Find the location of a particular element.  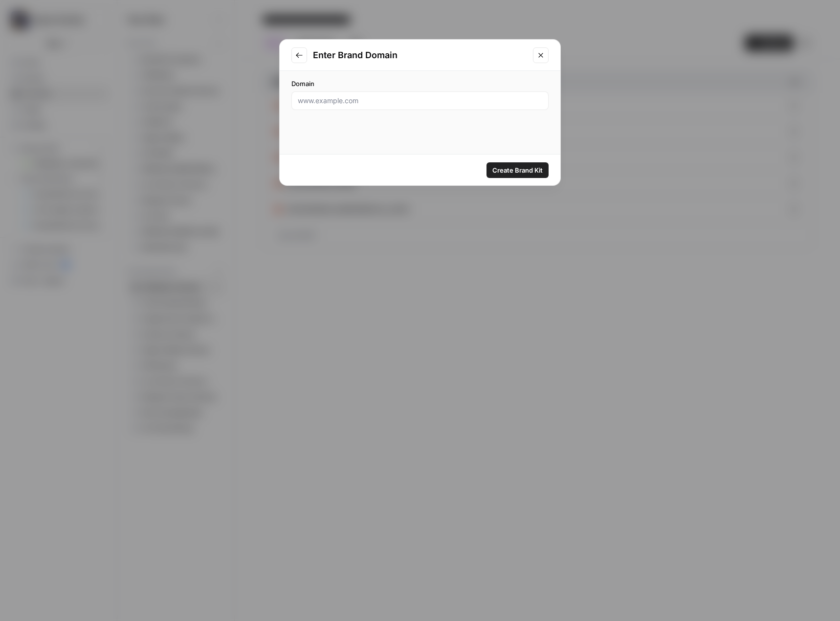

button: Create Brand Kit is located at coordinates (518, 170).